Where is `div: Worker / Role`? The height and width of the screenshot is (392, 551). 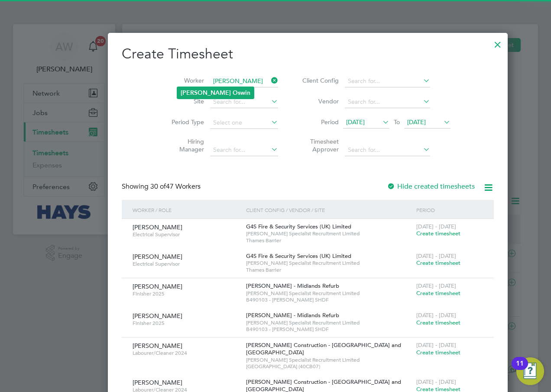 div: Worker / Role is located at coordinates (187, 210).